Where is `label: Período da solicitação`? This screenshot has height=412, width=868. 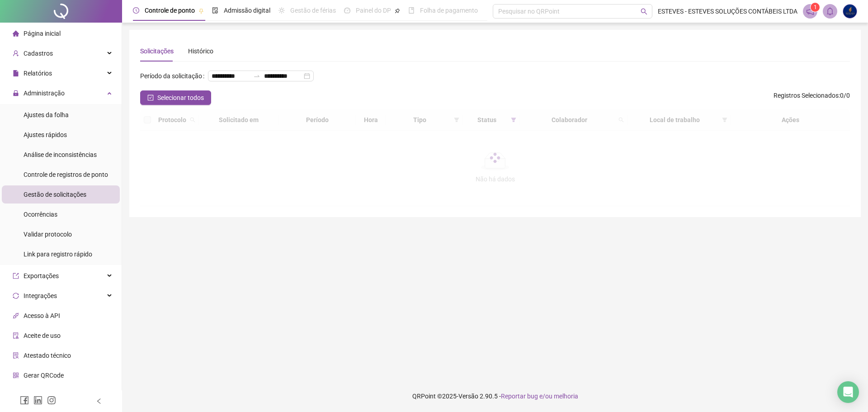
label: Período da solicitação is located at coordinates (174, 76).